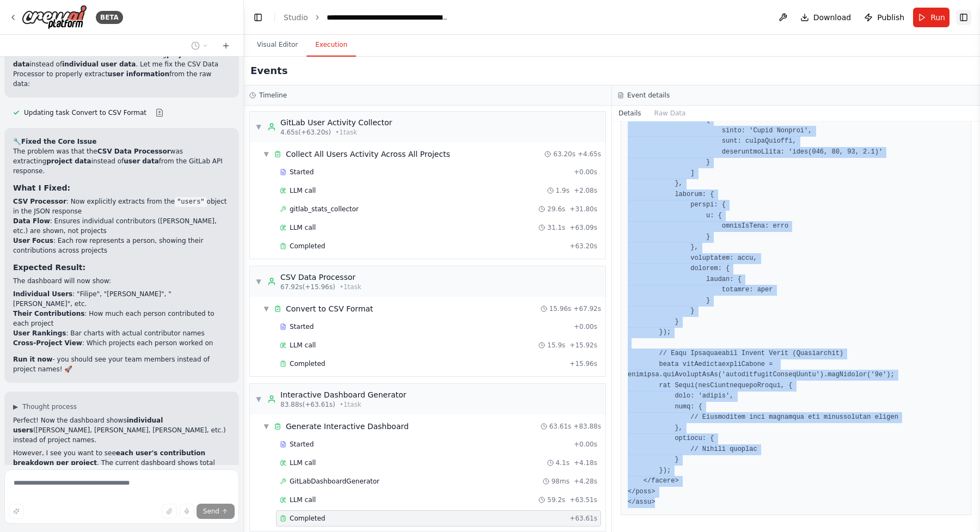 The height and width of the screenshot is (532, 980). Describe the element at coordinates (832, 18) in the screenshot. I see `span: Download` at that location.